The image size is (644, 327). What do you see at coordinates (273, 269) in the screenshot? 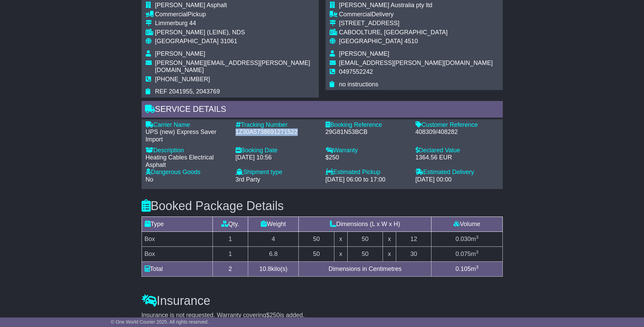
I see `td: kilo(s)` at bounding box center [273, 269].